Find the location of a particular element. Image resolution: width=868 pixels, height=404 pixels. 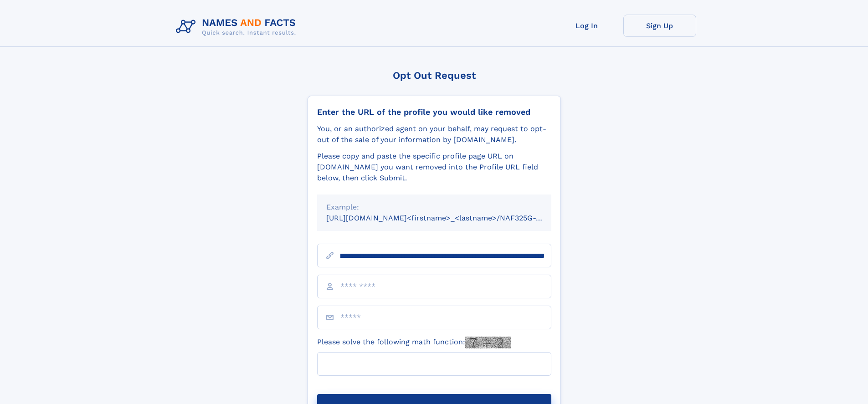

a: Log In is located at coordinates (587, 25).